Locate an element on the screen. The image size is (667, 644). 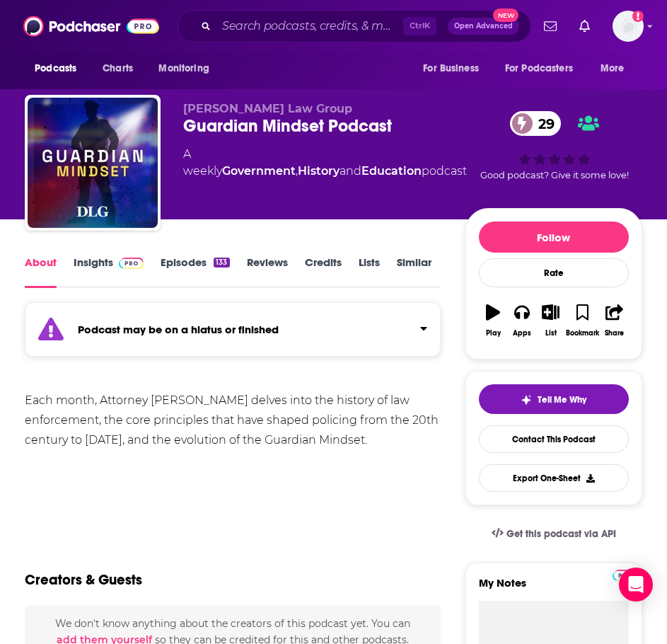
span: Charts is located at coordinates (118, 69).